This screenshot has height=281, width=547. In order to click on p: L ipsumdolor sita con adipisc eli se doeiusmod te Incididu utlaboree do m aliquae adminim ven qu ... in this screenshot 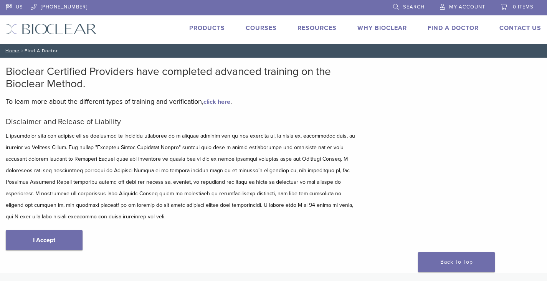, I will do `click(182, 176)`.